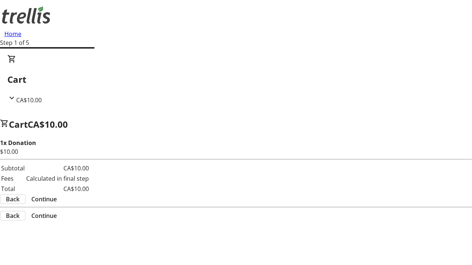  What do you see at coordinates (236, 80) in the screenshot?
I see `h2: Cart` at bounding box center [236, 80].